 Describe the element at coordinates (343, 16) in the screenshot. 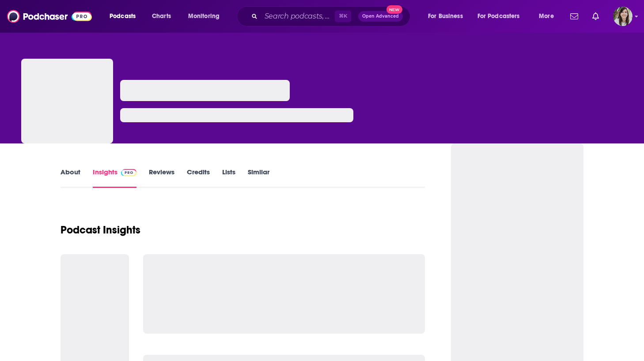

I see `span: ⌘ K` at that location.